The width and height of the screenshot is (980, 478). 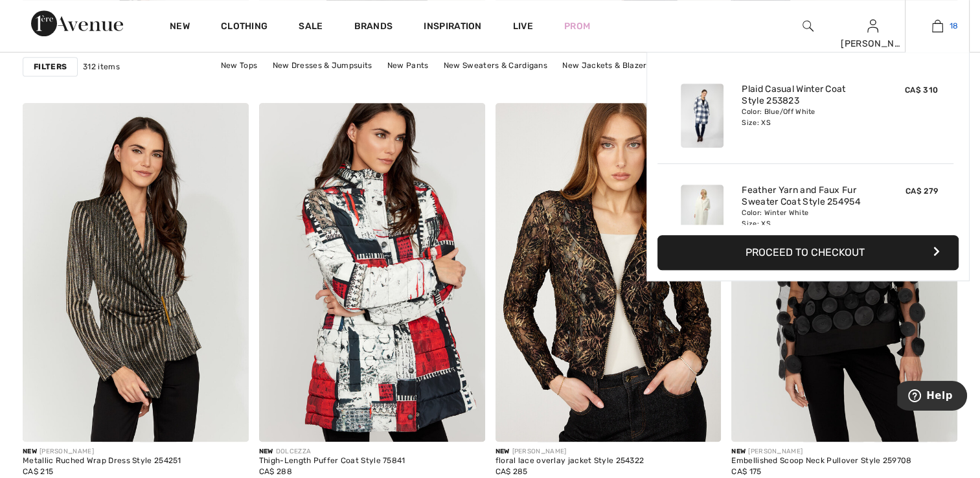 What do you see at coordinates (374, 27) in the screenshot?
I see `a: Brands` at bounding box center [374, 27].